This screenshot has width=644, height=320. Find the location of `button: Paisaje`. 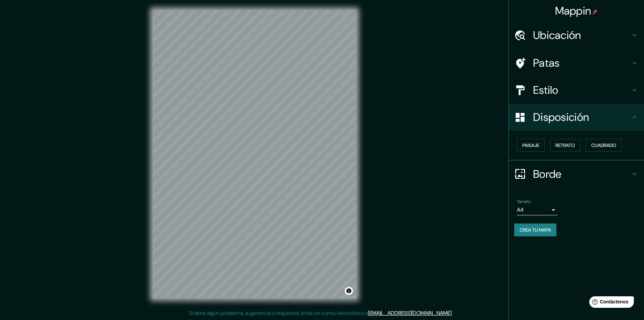

button: Paisaje is located at coordinates (531, 145).